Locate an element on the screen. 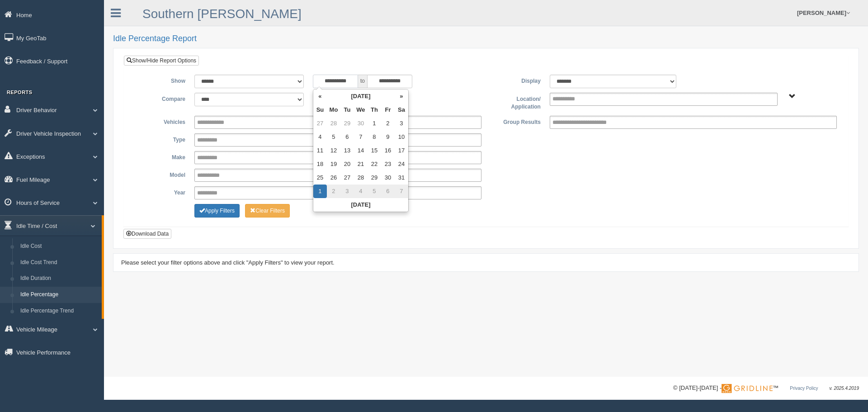  span: v. 2025.4.2019 is located at coordinates (844, 388).